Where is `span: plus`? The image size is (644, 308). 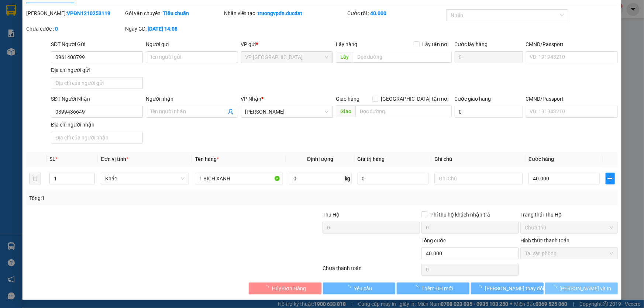
span: plus is located at coordinates (610, 179).